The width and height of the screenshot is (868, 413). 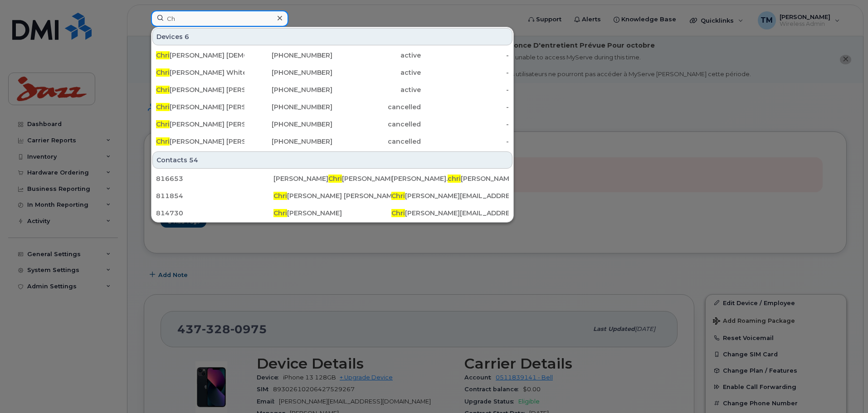 I want to click on div: 811854, so click(x=214, y=196).